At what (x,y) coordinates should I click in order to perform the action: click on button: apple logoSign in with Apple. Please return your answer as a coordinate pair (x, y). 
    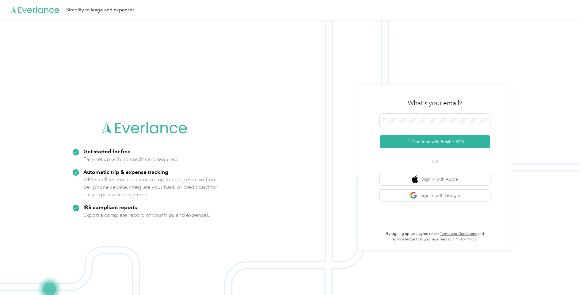
    Looking at the image, I should click on (435, 179).